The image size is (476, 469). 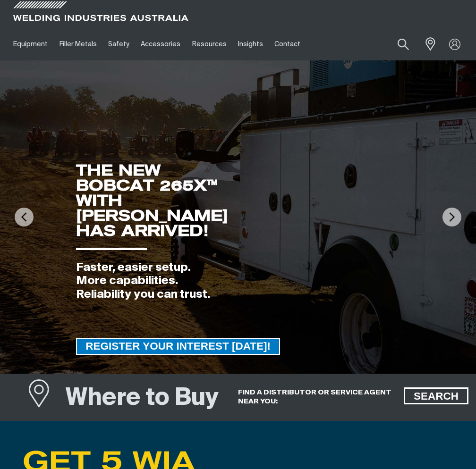 I want to click on a: Insights, so click(x=250, y=44).